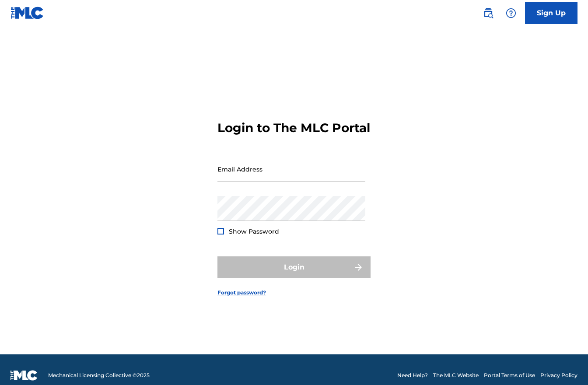  Describe the element at coordinates (488, 13) in the screenshot. I see `img: search` at that location.